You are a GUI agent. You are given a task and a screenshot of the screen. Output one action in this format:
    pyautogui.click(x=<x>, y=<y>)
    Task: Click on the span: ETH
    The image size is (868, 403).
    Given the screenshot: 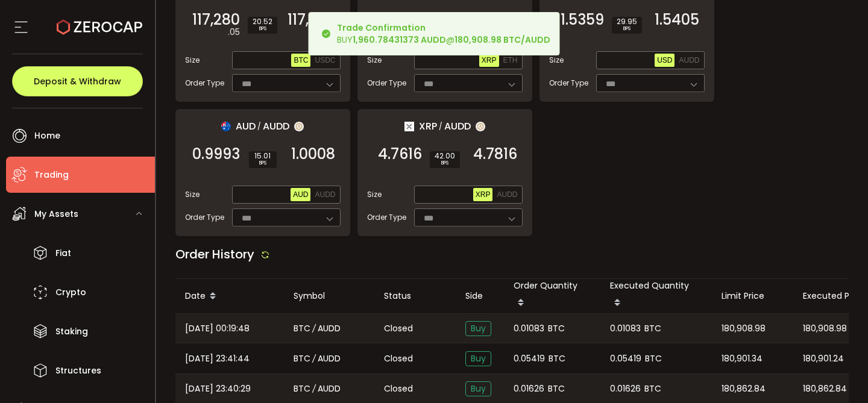 What is the action you would take?
    pyautogui.click(x=510, y=60)
    